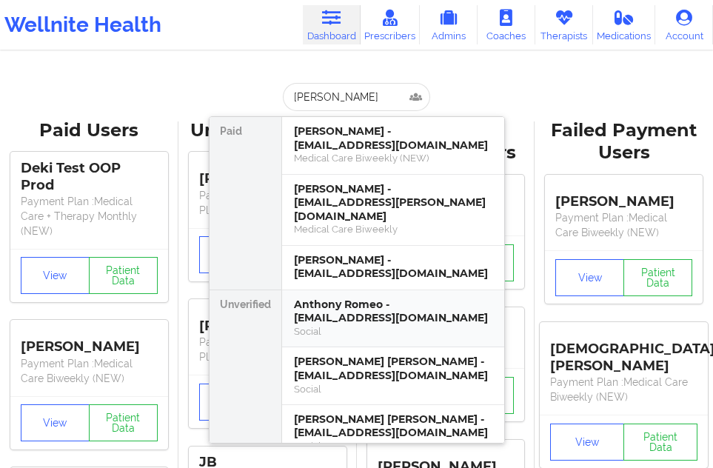 Image resolution: width=713 pixels, height=468 pixels. What do you see at coordinates (245, 204) in the screenshot?
I see `div: Paid` at bounding box center [245, 204].